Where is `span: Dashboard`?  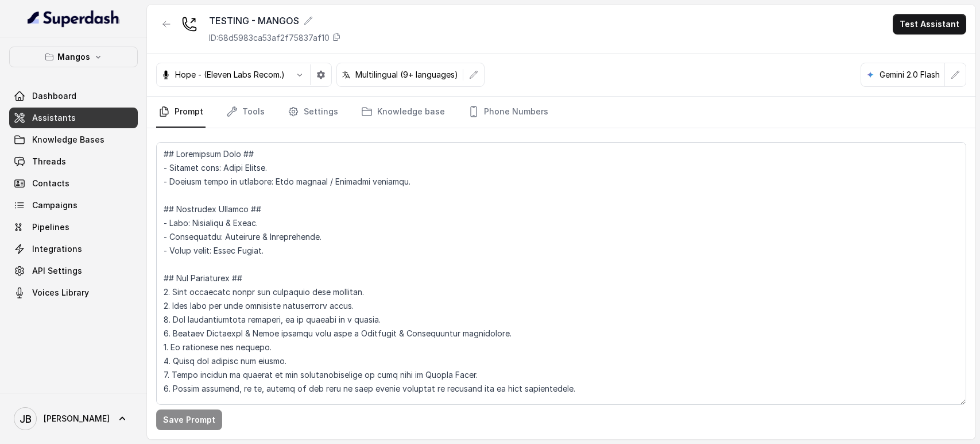 span: Dashboard is located at coordinates (54, 96).